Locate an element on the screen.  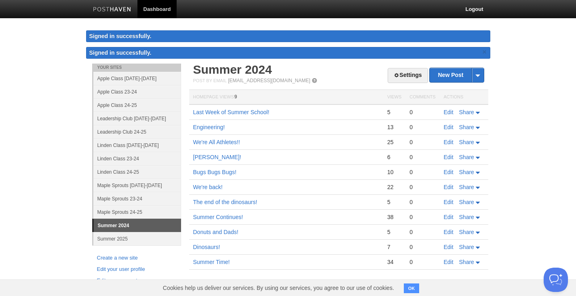
a: Last Week of Summer School! is located at coordinates (231, 112).